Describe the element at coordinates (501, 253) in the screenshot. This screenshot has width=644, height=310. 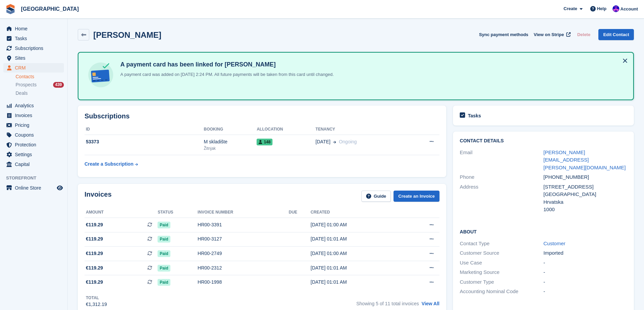
I see `div: Customer Source` at that location.